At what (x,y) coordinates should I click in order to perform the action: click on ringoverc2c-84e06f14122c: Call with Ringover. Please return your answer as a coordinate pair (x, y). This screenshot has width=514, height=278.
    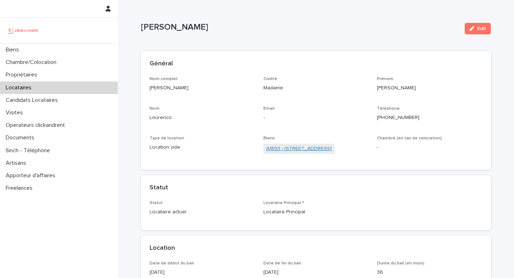
    Looking at the image, I should click on (398, 118).